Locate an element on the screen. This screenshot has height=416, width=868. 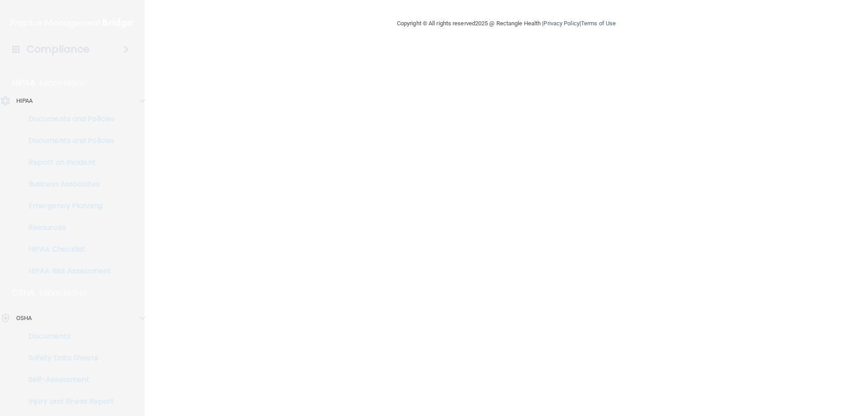
p: Safety Data Sheets is located at coordinates (68, 358).